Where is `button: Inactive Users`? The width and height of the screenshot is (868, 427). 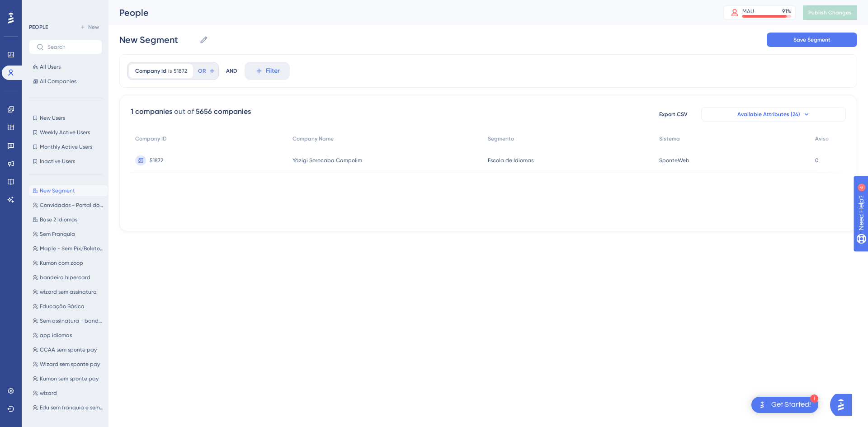 button: Inactive Users is located at coordinates (65, 161).